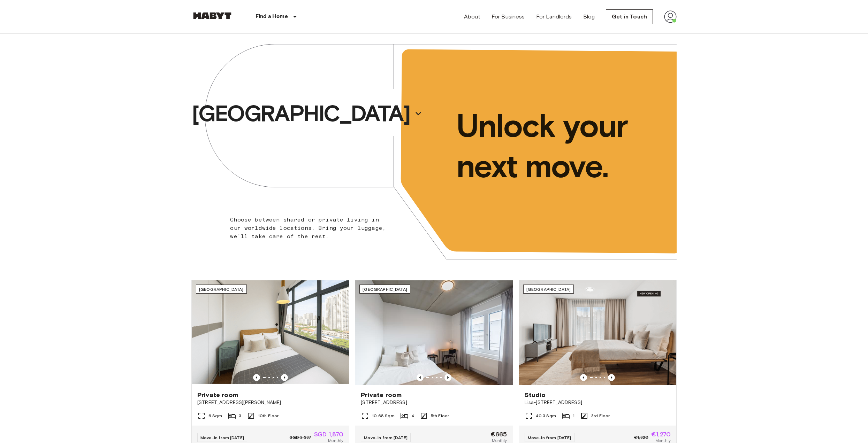 The image size is (868, 443). Describe the element at coordinates (215, 416) in the screenshot. I see `span: 6 Sqm` at that location.